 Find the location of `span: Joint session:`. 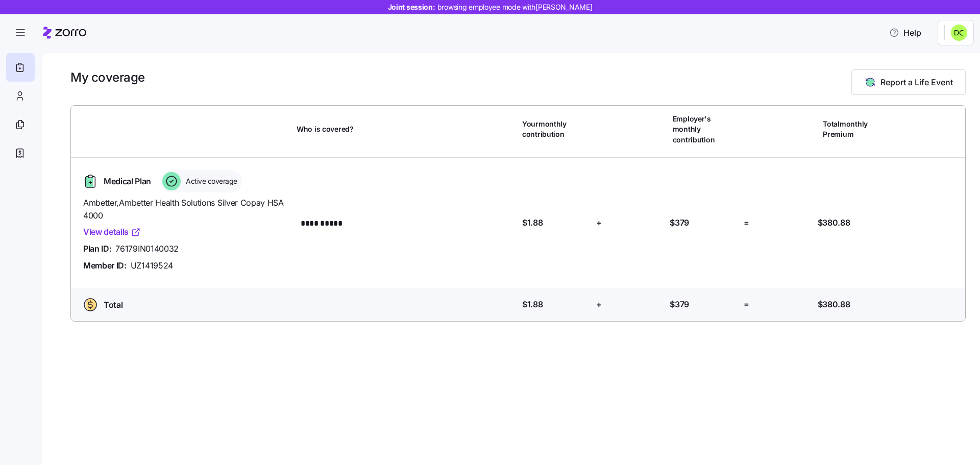

span: Joint session: is located at coordinates (490, 7).